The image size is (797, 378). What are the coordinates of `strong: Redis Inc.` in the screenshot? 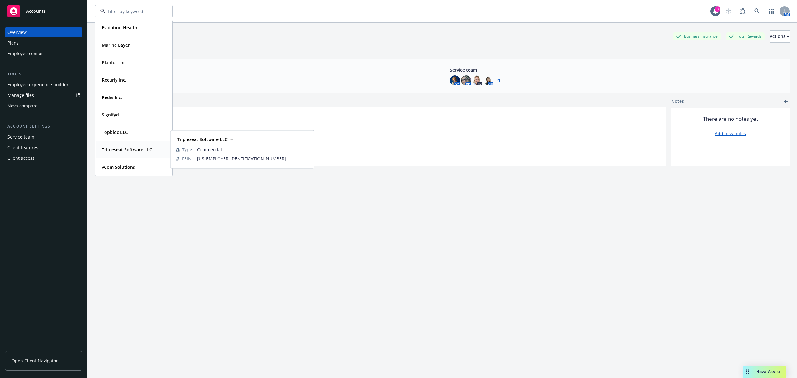 It's located at (112, 97).